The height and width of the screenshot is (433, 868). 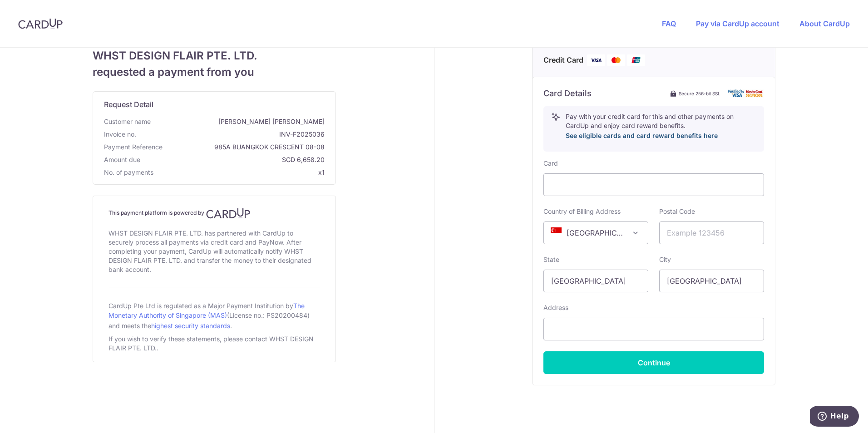 I want to click on span: Amount due, so click(x=122, y=160).